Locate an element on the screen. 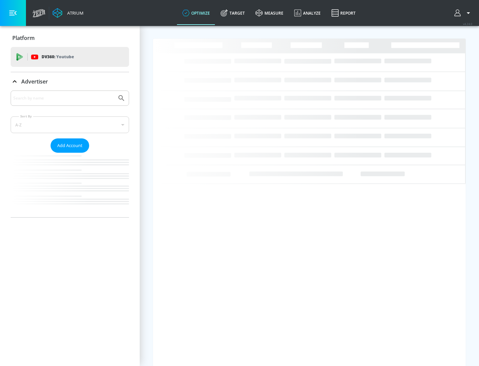 The height and width of the screenshot is (366, 479). a: Analyze is located at coordinates (308, 13).